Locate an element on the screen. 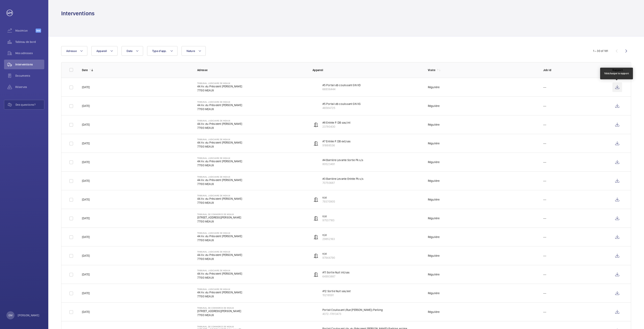  p: GM is located at coordinates (11, 315).